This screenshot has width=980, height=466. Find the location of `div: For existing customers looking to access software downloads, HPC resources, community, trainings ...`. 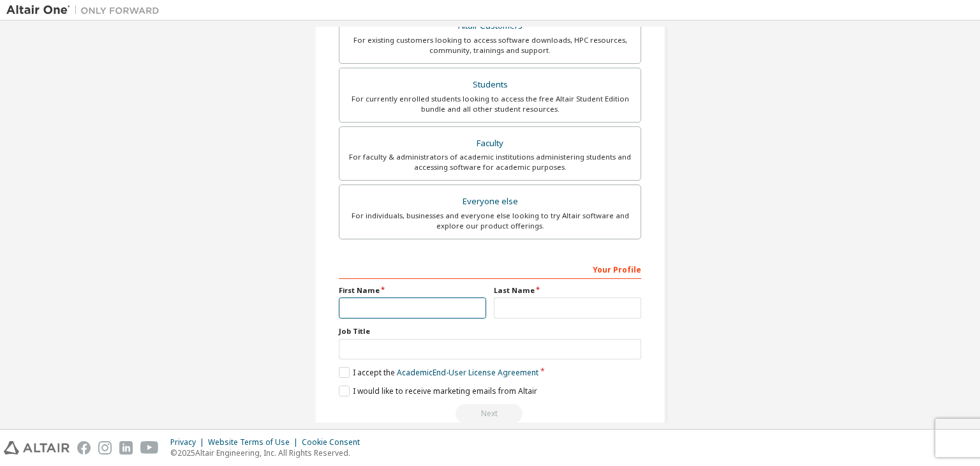

div: For existing customers looking to access software downloads, HPC resources, community, trainings ... is located at coordinates (490, 46).